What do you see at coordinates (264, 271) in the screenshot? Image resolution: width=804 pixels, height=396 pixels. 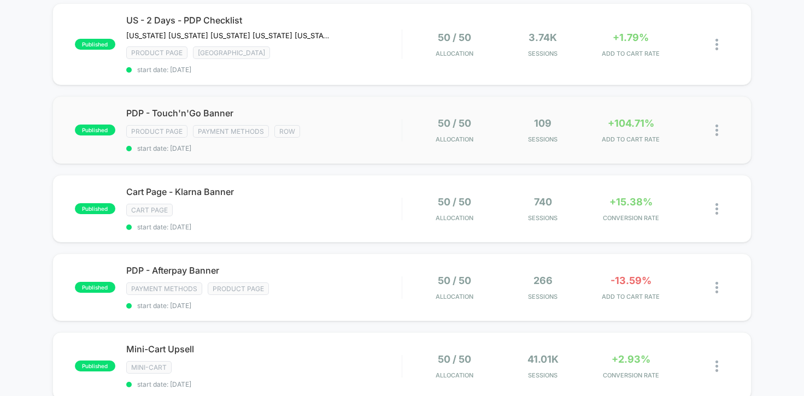 I see `span: PDP - Afterpay Banner` at bounding box center [264, 271].